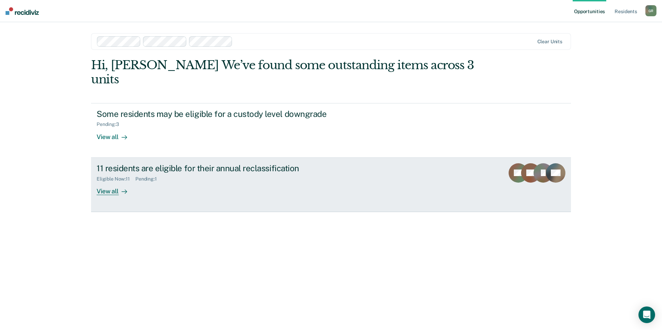 This screenshot has width=662, height=330. I want to click on div: Pending : 1, so click(149, 179).